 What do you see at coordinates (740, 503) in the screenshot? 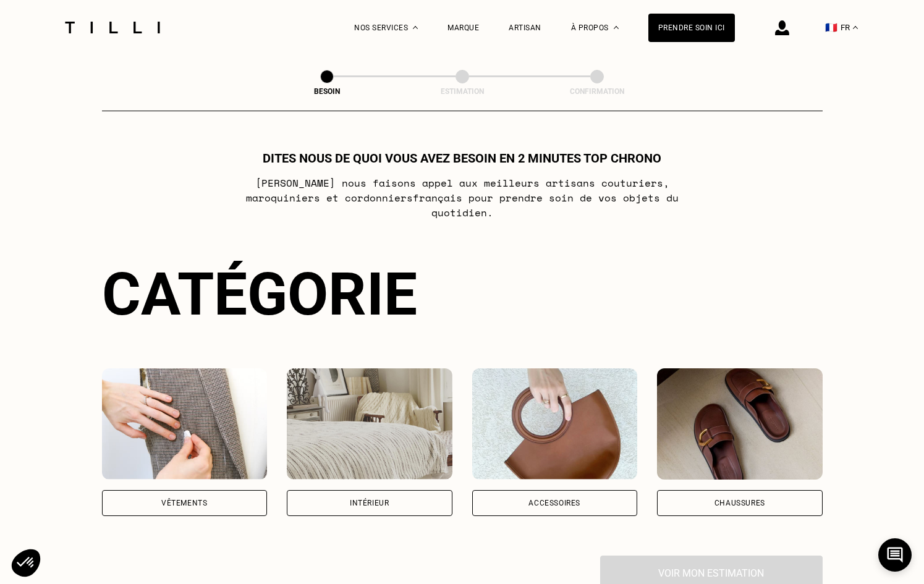
I see `div: Chaussures` at bounding box center [740, 503].